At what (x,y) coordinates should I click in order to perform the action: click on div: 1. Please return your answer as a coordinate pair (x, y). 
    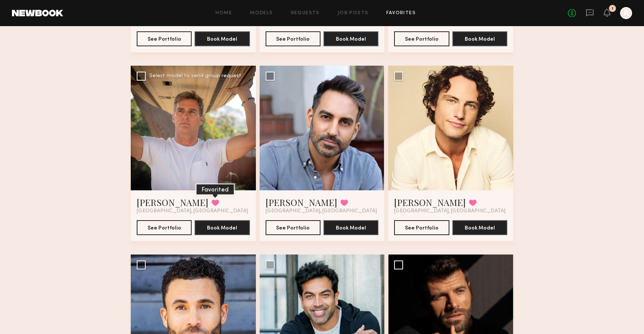
    Looking at the image, I should click on (612, 8).